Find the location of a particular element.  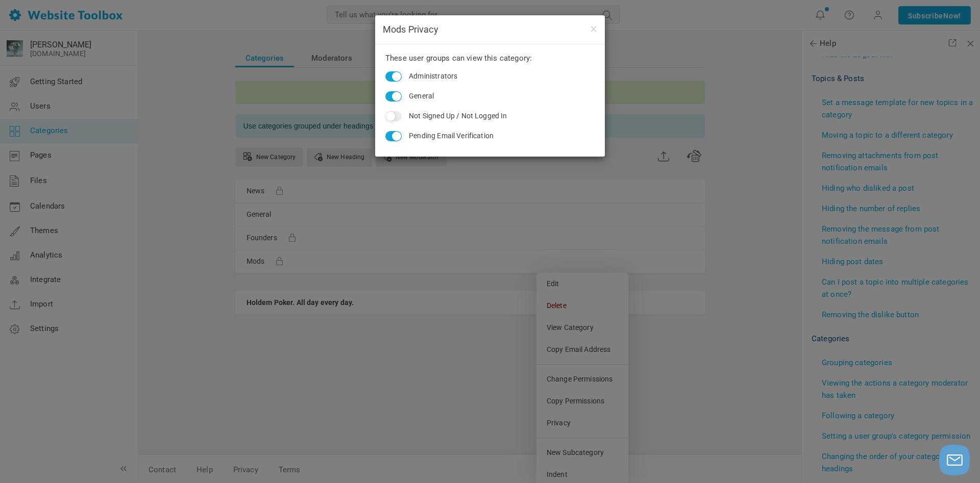

label: Administrators is located at coordinates (433, 76).